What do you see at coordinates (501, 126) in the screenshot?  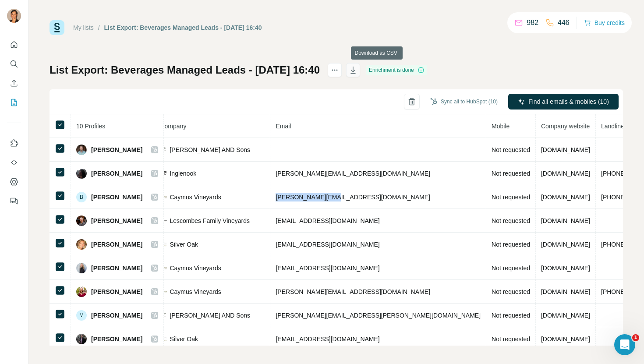 I see `span: Mobile` at bounding box center [501, 126].